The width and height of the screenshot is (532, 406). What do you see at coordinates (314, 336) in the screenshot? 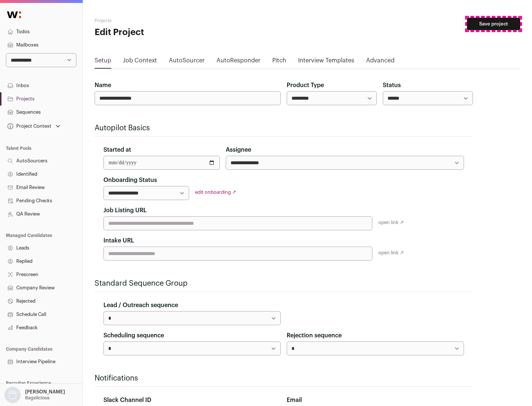
I see `label: Rejection sequence` at bounding box center [314, 336].